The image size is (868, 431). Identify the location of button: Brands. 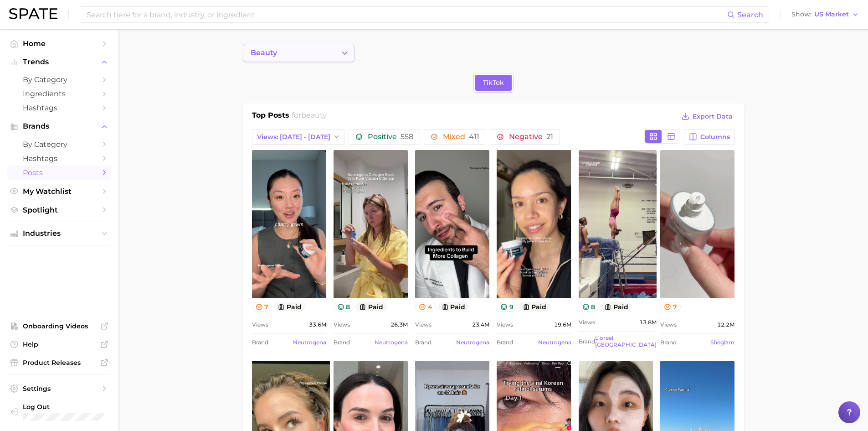
(59, 126).